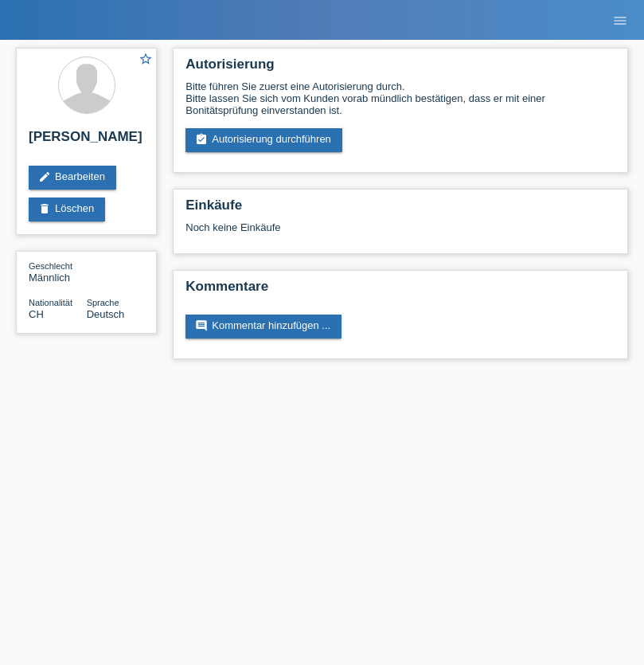  What do you see at coordinates (400, 291) in the screenshot?
I see `h2: Kommentare` at bounding box center [400, 291].